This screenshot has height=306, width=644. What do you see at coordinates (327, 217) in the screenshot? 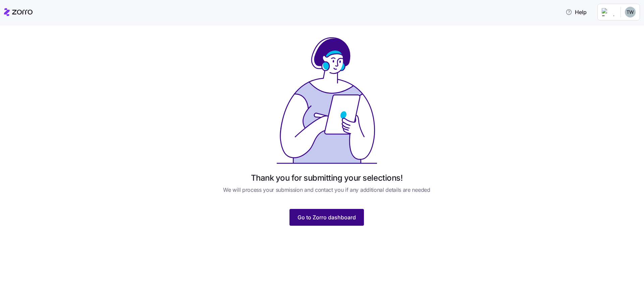
I see `button: Go to Zorro dashboard` at bounding box center [327, 217].